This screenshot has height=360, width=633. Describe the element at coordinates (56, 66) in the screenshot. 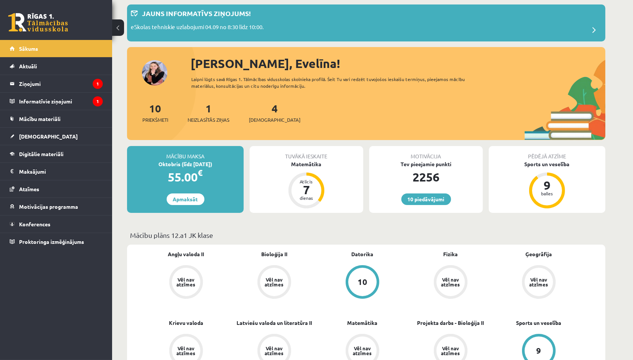

I see `a: Aktuāli` at that location.